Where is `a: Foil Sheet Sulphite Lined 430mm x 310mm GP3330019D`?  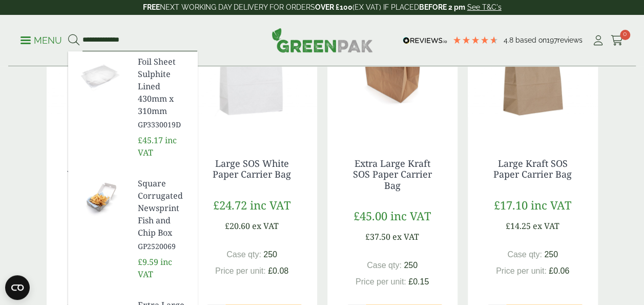 a: Foil Sheet Sulphite Lined 430mm x 310mm GP3330019D is located at coordinates (164, 92).